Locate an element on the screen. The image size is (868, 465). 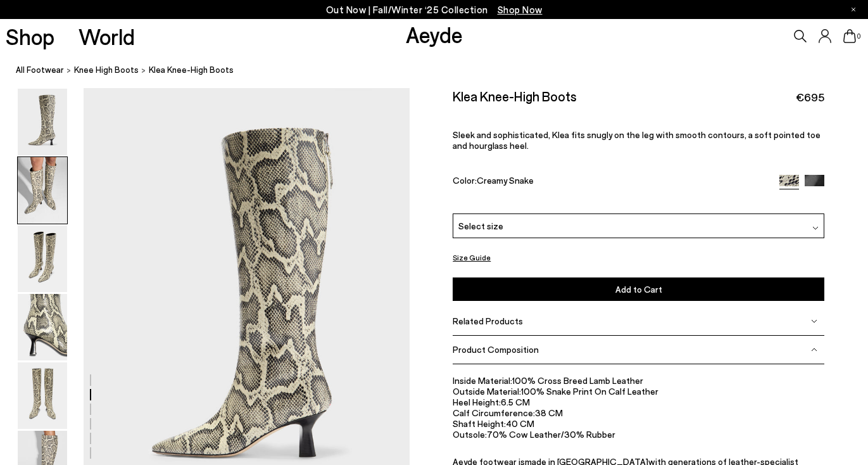
span: Heel Height: is located at coordinates (476, 401).